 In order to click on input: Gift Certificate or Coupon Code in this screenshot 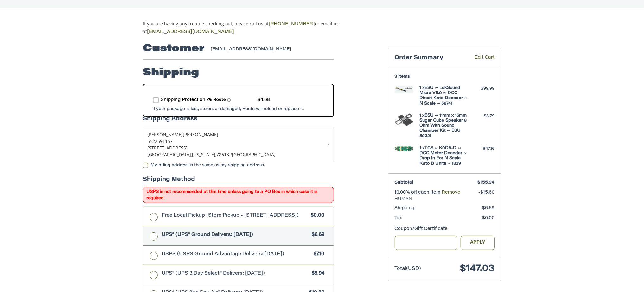, I will do `click(426, 243)`.